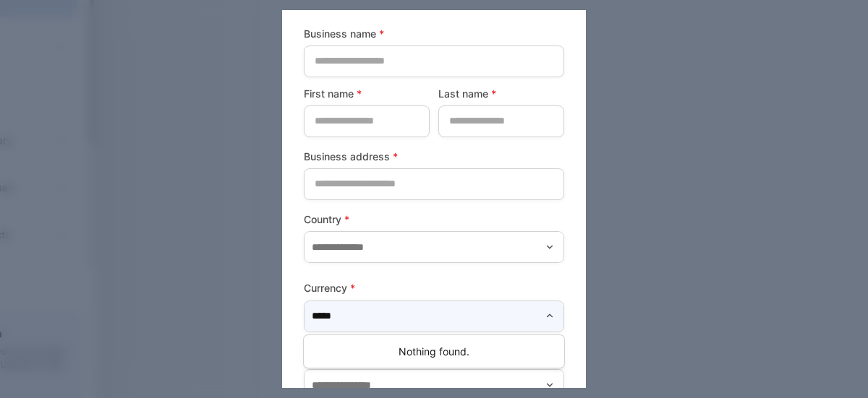 Image resolution: width=868 pixels, height=398 pixels. Describe the element at coordinates (367, 93) in the screenshot. I see `label: First name` at that location.